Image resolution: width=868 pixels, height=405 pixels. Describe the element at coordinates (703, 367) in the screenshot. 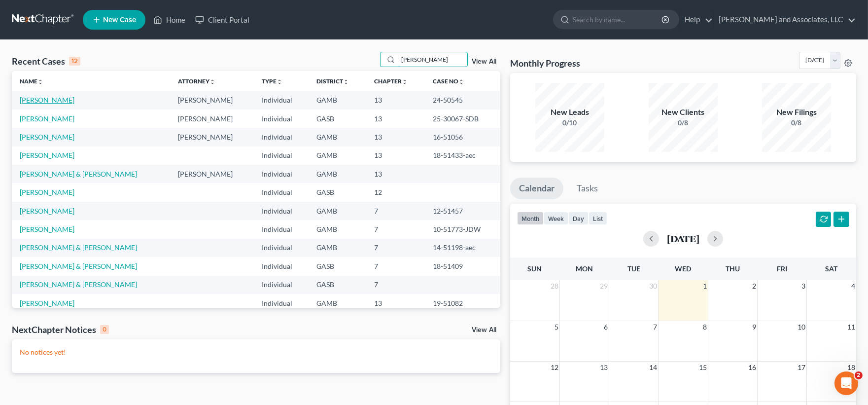

I see `span: 15` at that location.